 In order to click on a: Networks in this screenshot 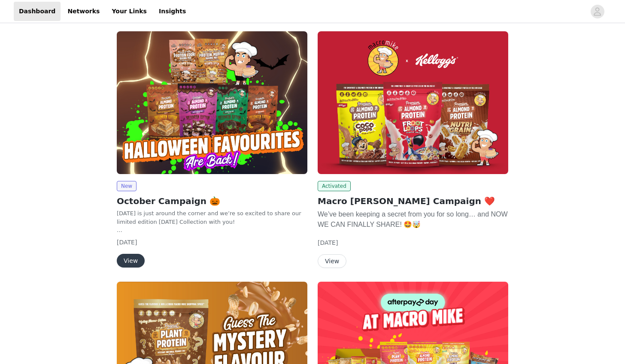, I will do `click(83, 11)`.